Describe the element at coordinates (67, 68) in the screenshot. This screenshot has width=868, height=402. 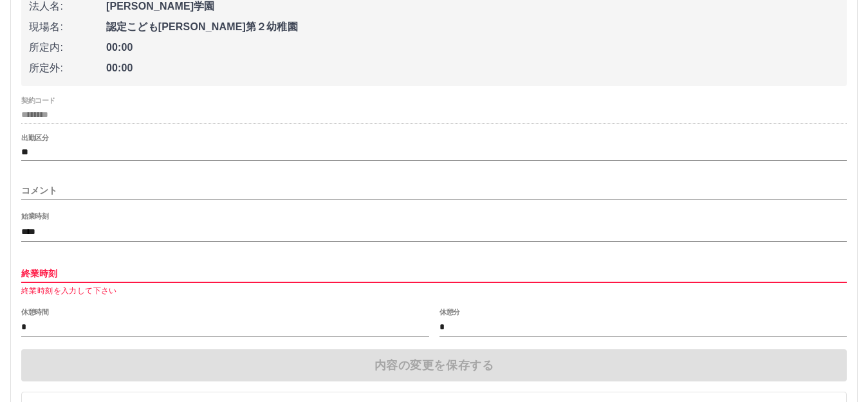
I see `span: 所定外:` at that location.